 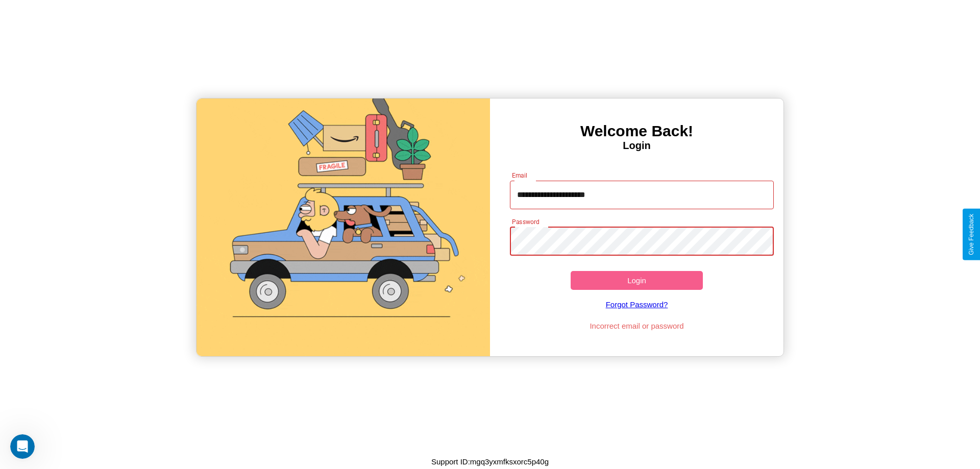 I want to click on label: Password, so click(x=525, y=221).